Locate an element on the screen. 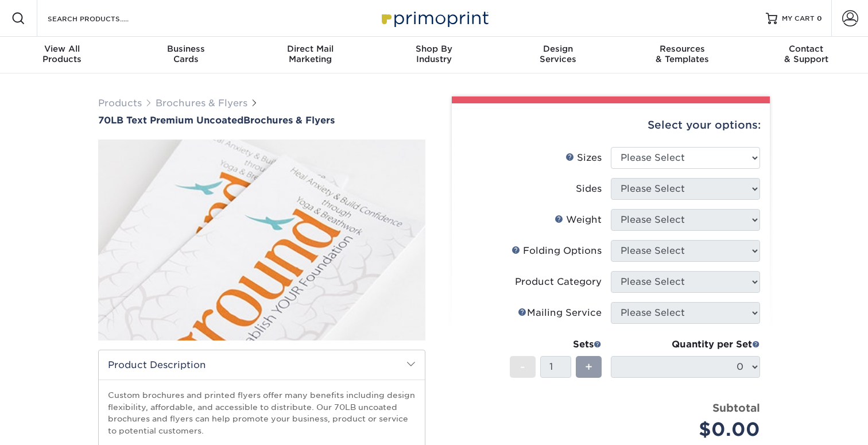 The width and height of the screenshot is (868, 445). span: 0 is located at coordinates (819, 18).